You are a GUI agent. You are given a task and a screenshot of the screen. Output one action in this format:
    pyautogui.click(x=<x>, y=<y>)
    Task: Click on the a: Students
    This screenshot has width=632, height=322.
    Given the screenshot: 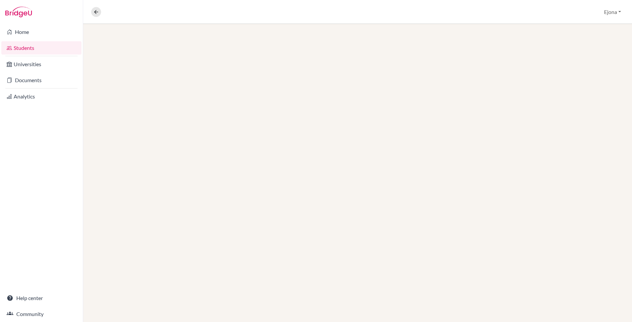 What is the action you would take?
    pyautogui.click(x=41, y=48)
    